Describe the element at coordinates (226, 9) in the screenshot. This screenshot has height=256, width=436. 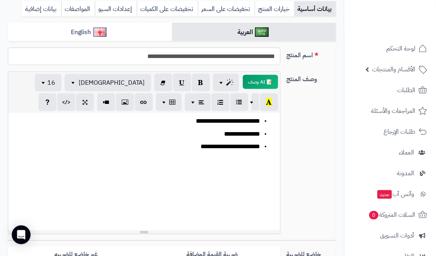
I see `a: تخفيضات على السعر` at that location.